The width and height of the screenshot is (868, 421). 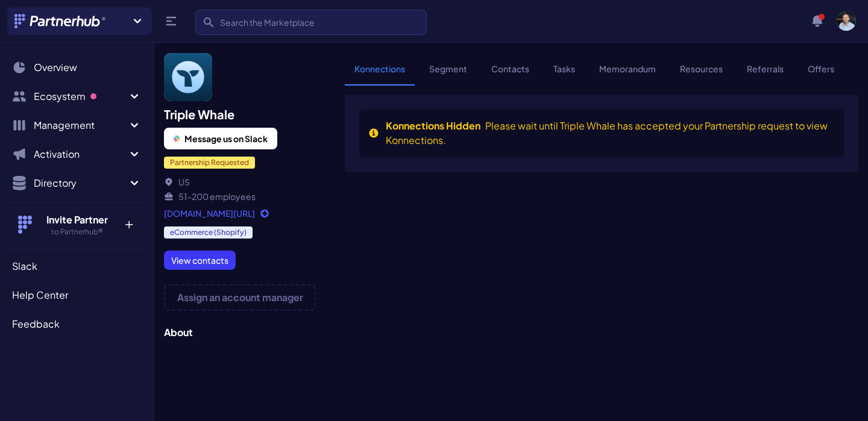 I want to click on a: Slack, so click(x=77, y=266).